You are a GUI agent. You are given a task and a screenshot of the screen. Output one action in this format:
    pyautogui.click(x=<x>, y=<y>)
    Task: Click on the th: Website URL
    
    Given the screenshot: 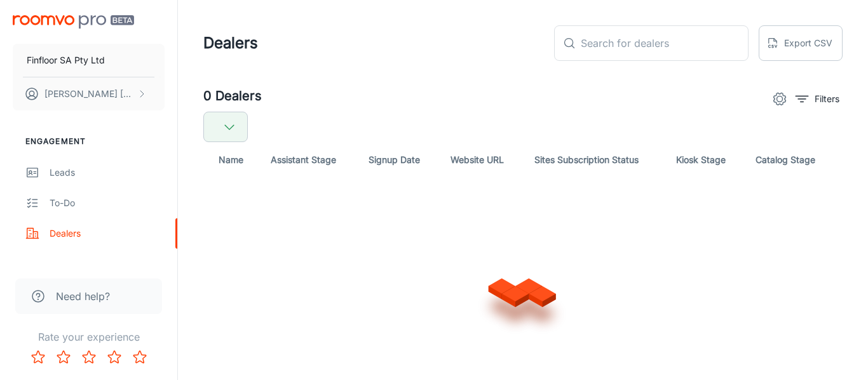 What is the action you would take?
    pyautogui.click(x=483, y=160)
    